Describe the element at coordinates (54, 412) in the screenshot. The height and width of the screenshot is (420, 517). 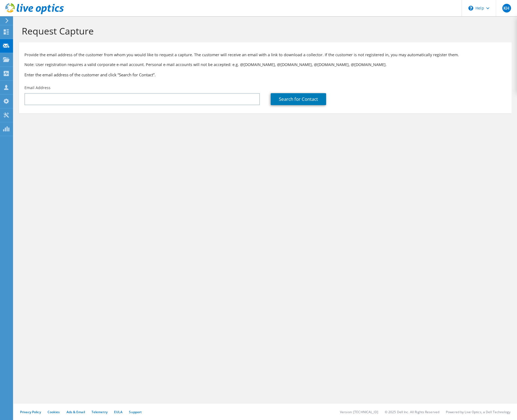
I see `a: Cookies` at that location.